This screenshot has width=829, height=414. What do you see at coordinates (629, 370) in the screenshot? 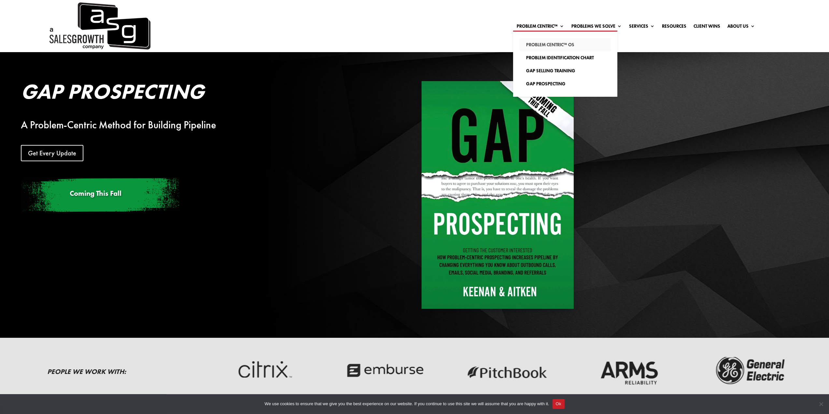
I see `img: arms-reliability-logo-dark` at bounding box center [629, 370].